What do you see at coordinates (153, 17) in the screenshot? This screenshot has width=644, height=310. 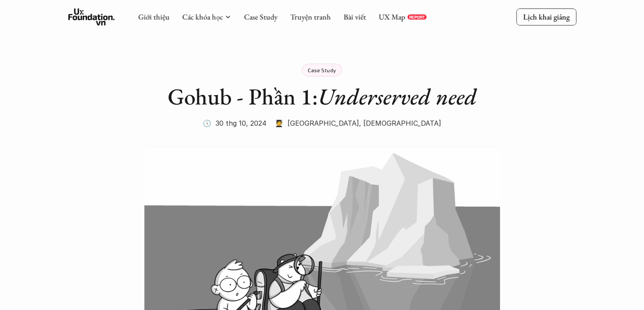 I see `a: Giới thiệu` at bounding box center [153, 17].